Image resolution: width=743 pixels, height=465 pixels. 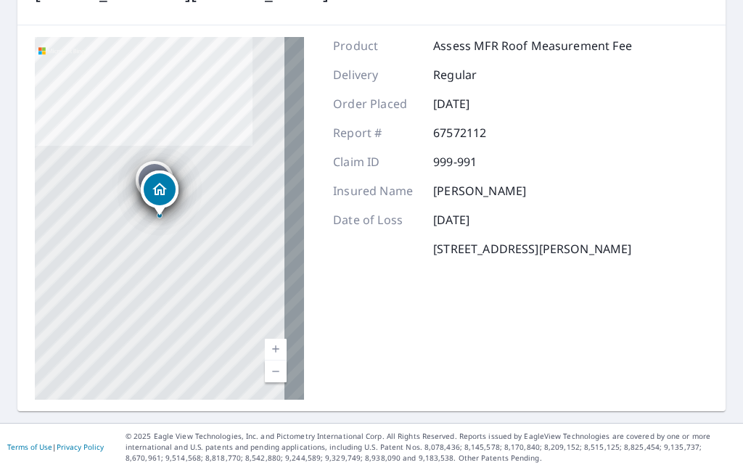 I want to click on div: Dropped pin, building 3, Residential property, 7400-7406 Westover Colonial Dr. St Louis, MO 63119, so click(x=154, y=183).